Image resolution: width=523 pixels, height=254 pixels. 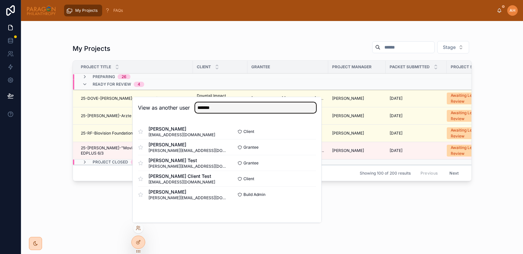 I want to click on span: Stage, so click(x=449, y=47).